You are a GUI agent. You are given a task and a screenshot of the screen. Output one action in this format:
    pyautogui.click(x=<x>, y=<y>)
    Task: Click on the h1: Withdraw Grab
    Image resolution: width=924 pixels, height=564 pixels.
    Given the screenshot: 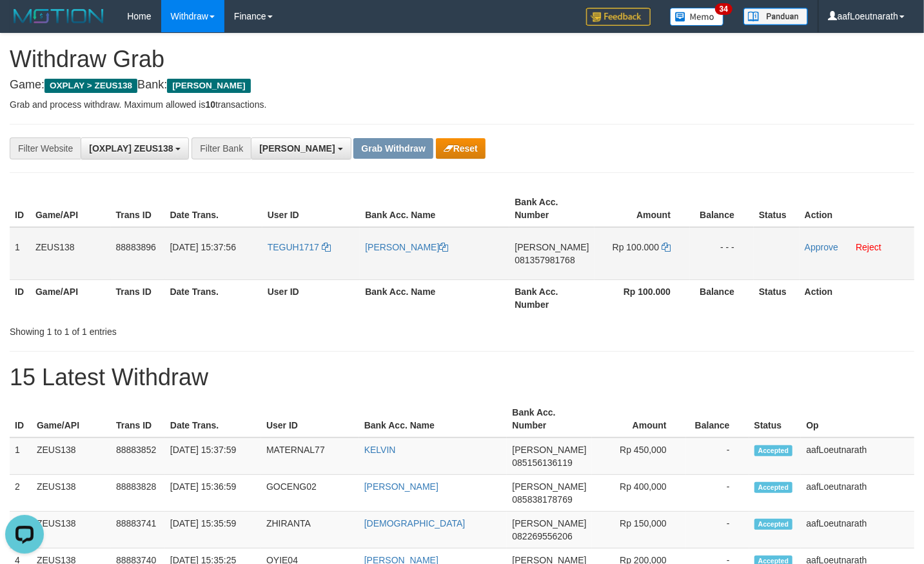 What is the action you would take?
    pyautogui.click(x=462, y=59)
    